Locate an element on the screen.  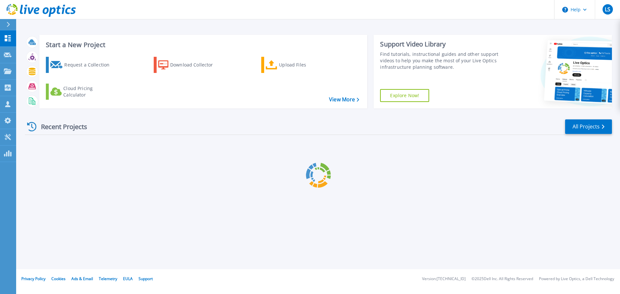
div: Download Collector is located at coordinates (196, 65).